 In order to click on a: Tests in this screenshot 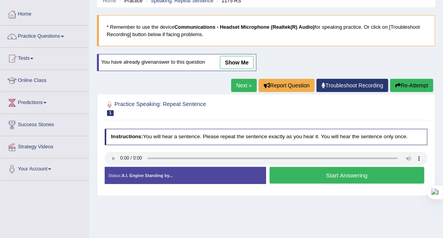, I will do `click(45, 57)`.